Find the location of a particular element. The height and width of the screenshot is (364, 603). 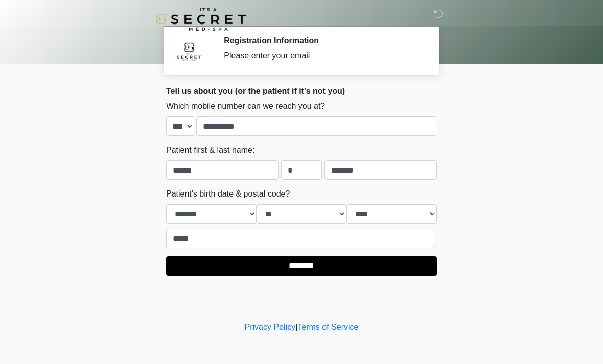

label: Patient first & last name: is located at coordinates (210, 150).